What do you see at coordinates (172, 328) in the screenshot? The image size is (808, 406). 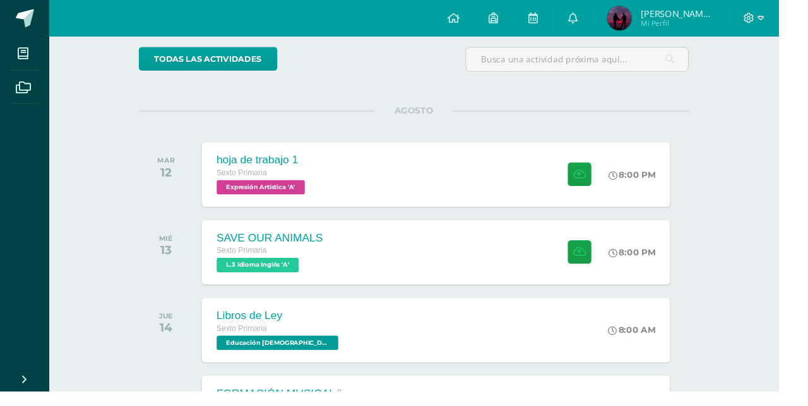 I see `div: JUE` at bounding box center [172, 328].